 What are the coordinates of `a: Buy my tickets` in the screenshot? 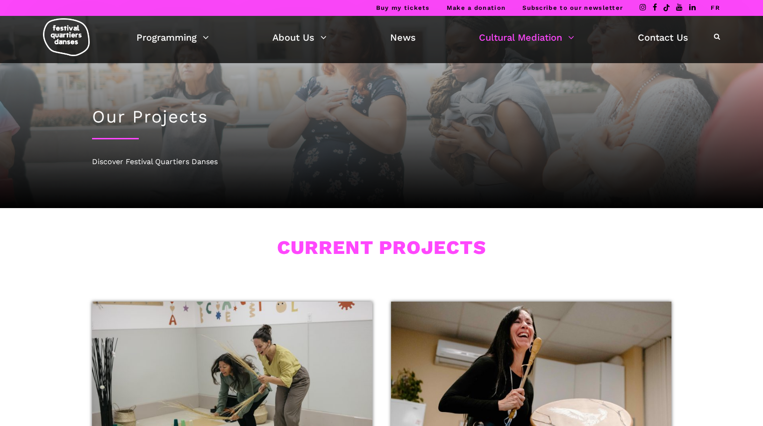 It's located at (403, 7).